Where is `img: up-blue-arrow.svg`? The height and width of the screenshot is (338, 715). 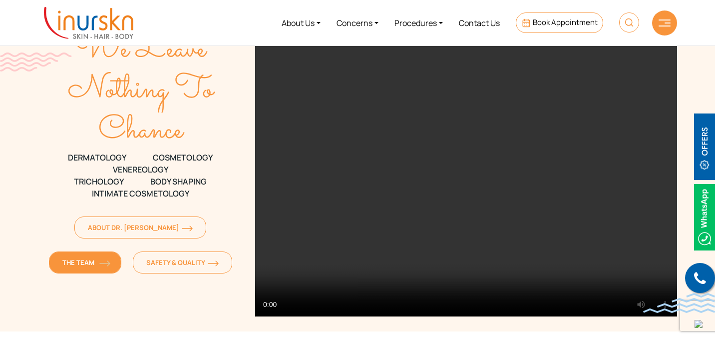 img: up-blue-arrow.svg is located at coordinates (699, 324).